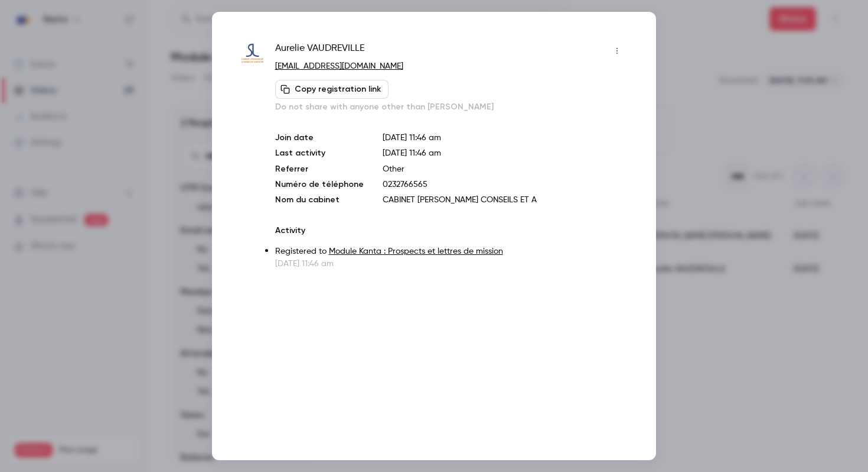 The height and width of the screenshot is (472, 868). I want to click on p: Numéro de téléphone, so click(319, 184).